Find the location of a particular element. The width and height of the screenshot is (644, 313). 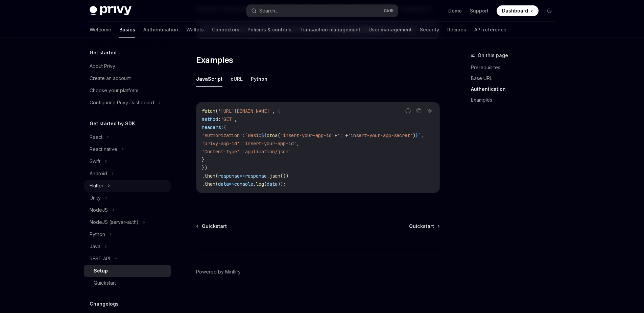

a: Powered by Mintlify is located at coordinates (218, 272).